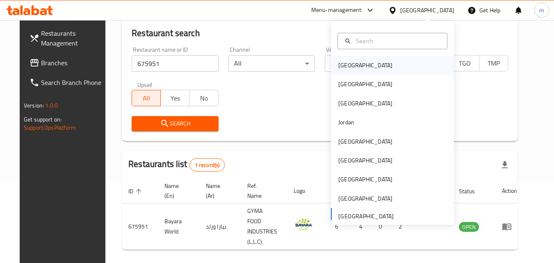  What do you see at coordinates (73, 63) in the screenshot?
I see `span: Branches` at bounding box center [73, 63].